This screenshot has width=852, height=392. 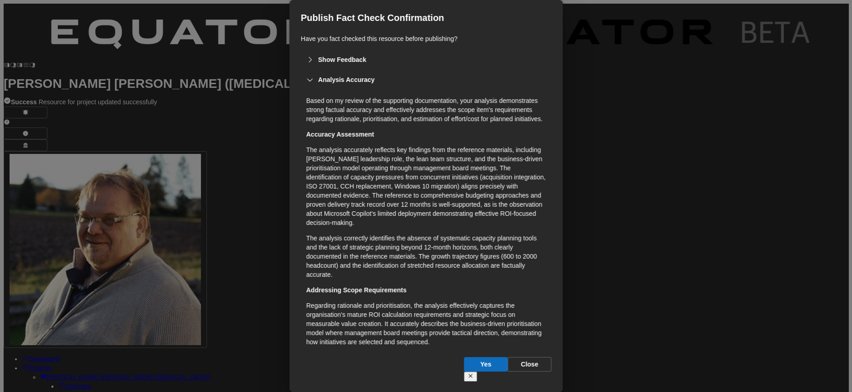 I want to click on p: Regarding rationale and prioritisation, the analysis effectively captures the organisation's matu..., so click(x=426, y=324).